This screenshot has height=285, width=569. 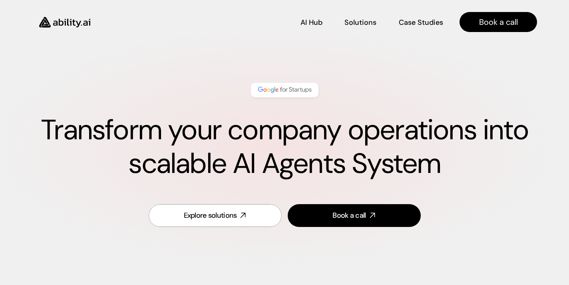 I want to click on a: AI Hub, so click(x=311, y=22).